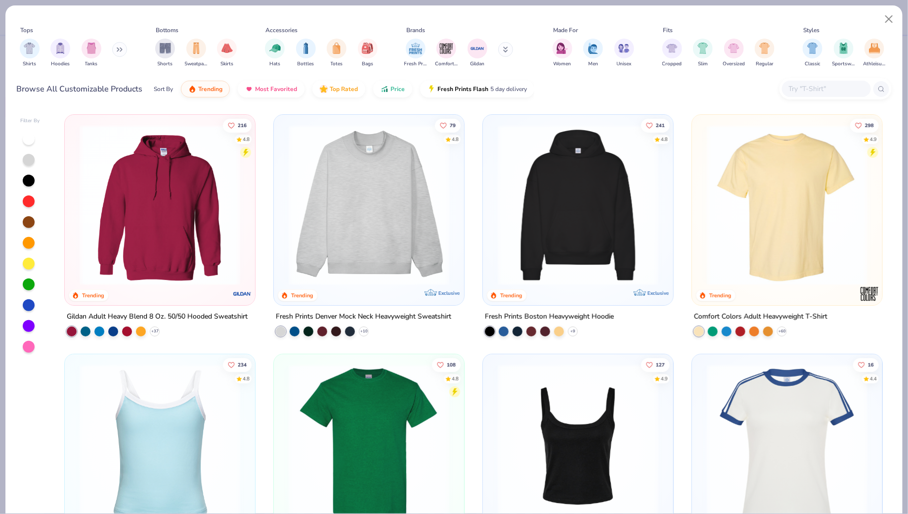 The image size is (908, 514). What do you see at coordinates (337, 48) in the screenshot?
I see `img: Totes Image` at bounding box center [337, 48].